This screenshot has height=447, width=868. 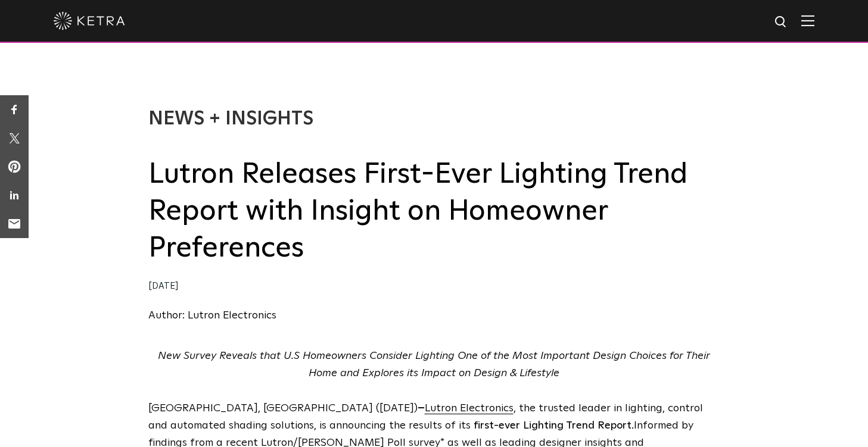 I want to click on span: first-ever Lighting Trend Report., so click(x=553, y=426).